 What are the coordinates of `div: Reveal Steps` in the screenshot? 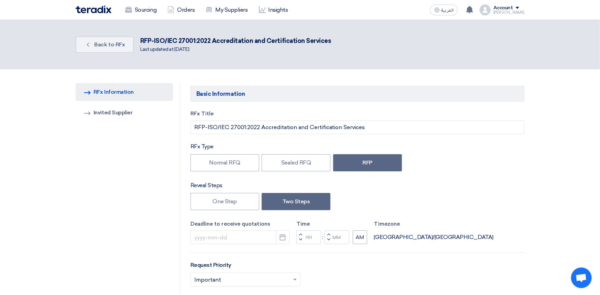 It's located at (357, 186).